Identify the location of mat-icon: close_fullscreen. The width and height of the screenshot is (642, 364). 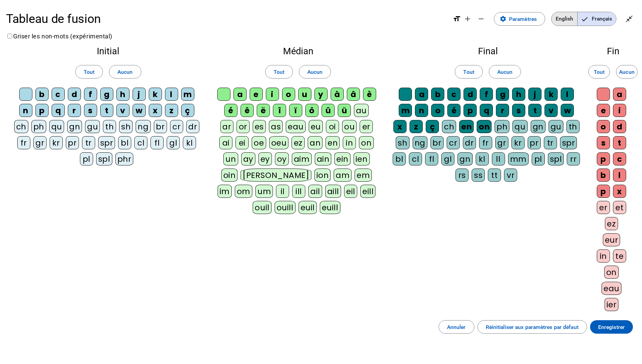
(629, 19).